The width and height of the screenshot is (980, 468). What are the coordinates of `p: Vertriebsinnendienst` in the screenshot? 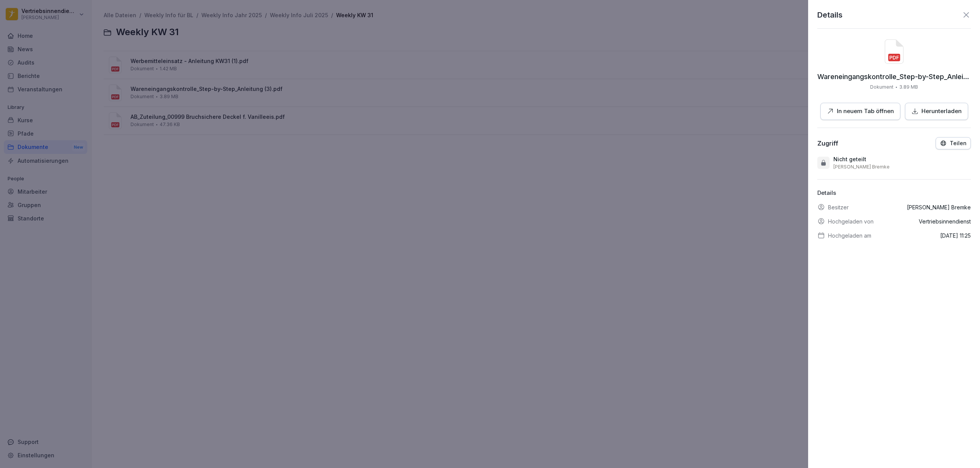 It's located at (945, 222).